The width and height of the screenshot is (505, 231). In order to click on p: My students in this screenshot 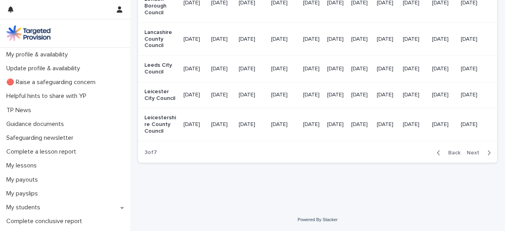, I will do `click(25, 207)`.